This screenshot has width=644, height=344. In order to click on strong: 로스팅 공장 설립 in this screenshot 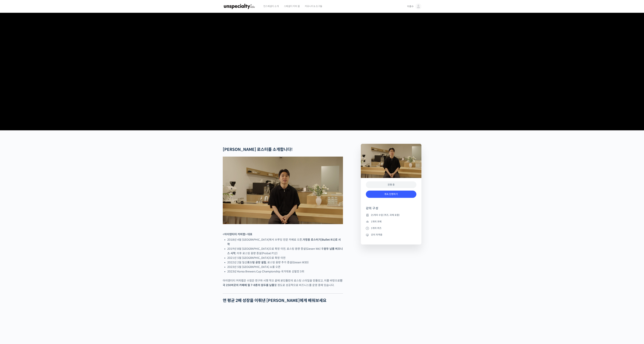, I will do `click(257, 262)`.